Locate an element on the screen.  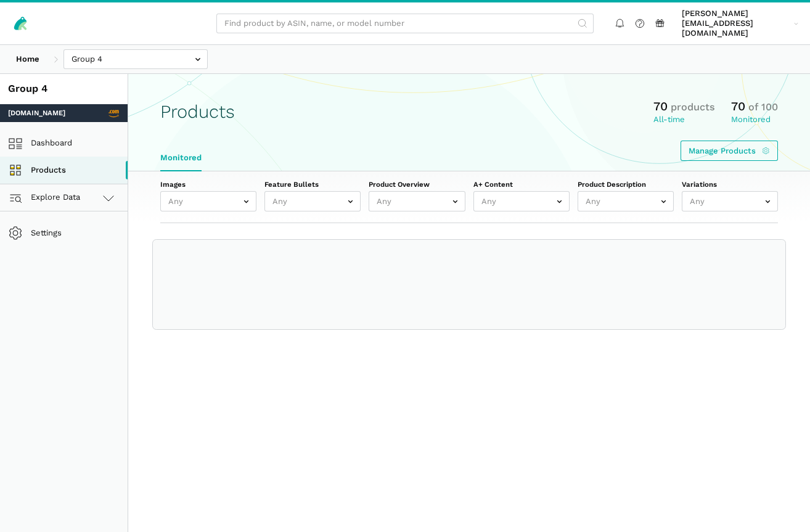
a: Home is located at coordinates (28, 59).